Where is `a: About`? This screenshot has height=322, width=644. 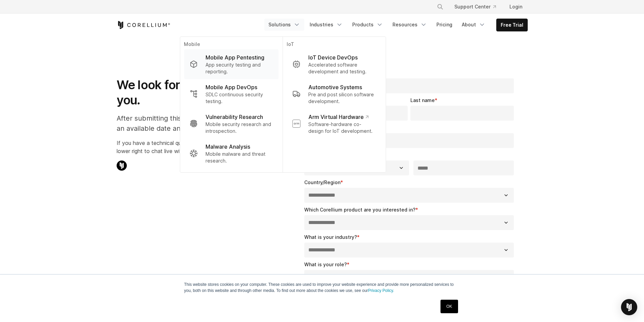
a: About is located at coordinates (474, 25).